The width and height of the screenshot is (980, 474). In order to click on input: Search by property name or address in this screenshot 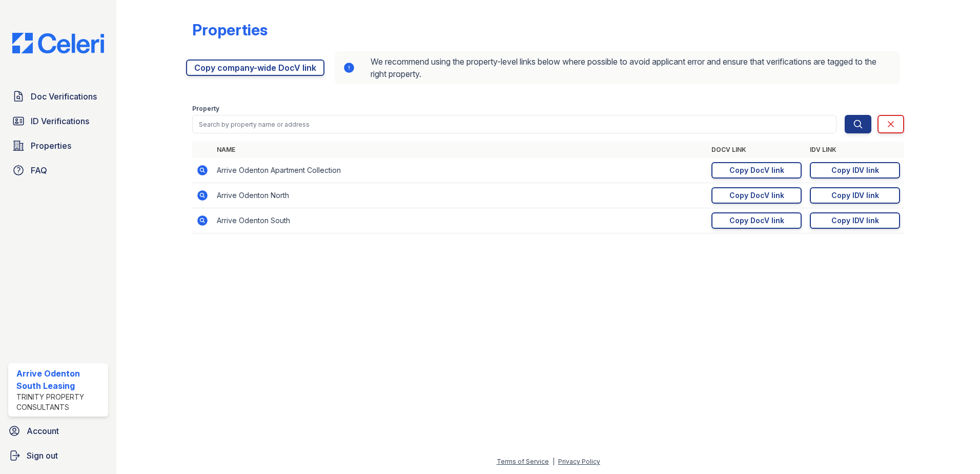, I will do `click(514, 124)`.